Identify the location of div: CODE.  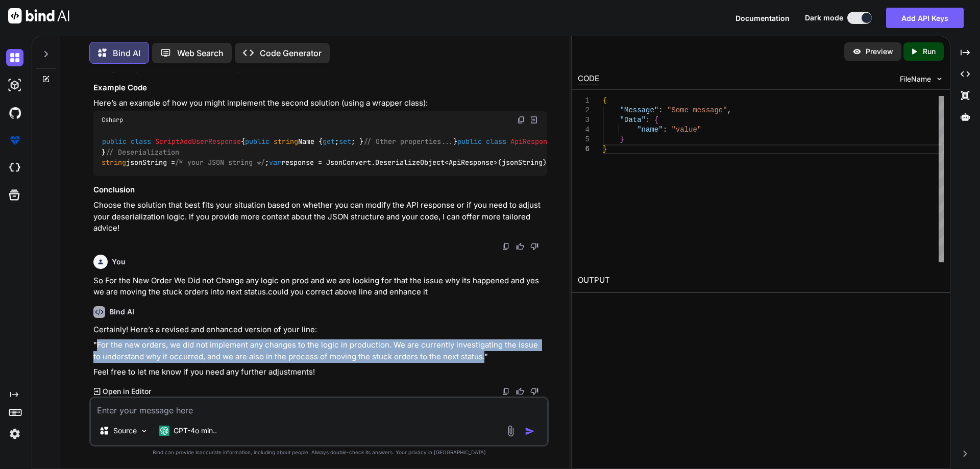
(588, 79).